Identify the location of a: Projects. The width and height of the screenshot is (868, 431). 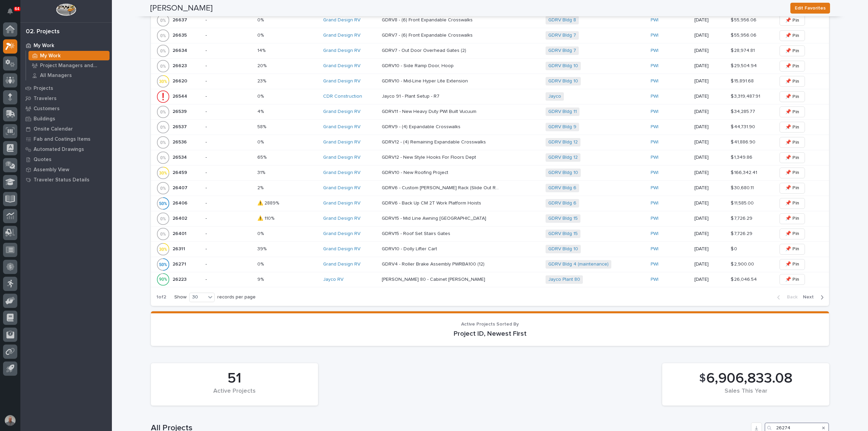
(66, 88).